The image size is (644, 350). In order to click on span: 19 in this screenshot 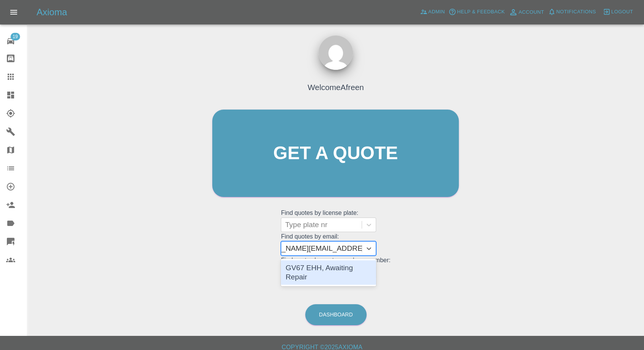, I will do `click(15, 37)`.